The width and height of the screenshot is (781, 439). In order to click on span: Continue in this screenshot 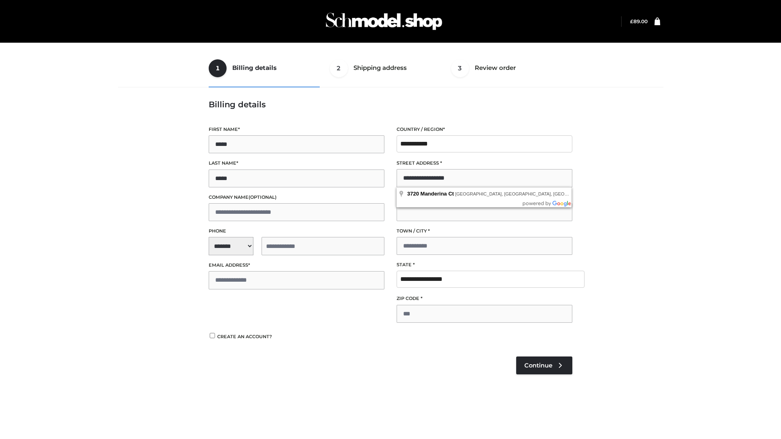, I will do `click(538, 366)`.